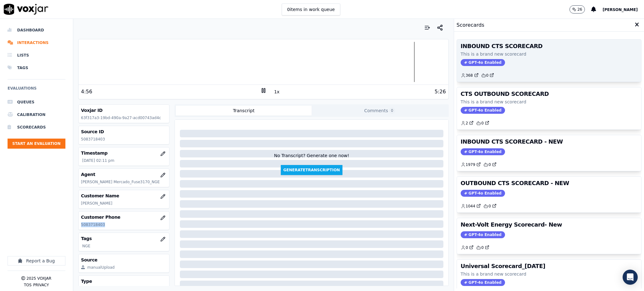 This screenshot has height=291, width=644. What do you see at coordinates (579, 10) in the screenshot?
I see `p: 26` at bounding box center [579, 10].